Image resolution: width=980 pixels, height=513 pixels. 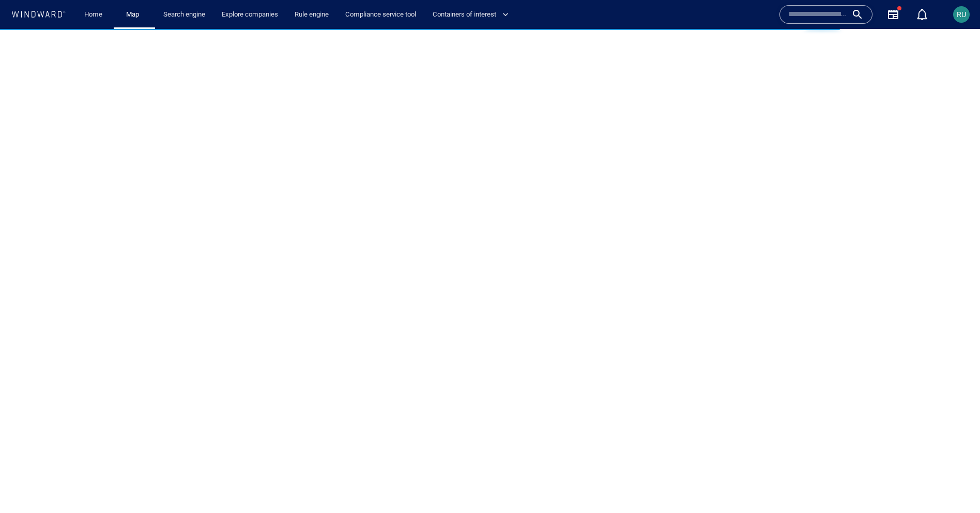 What do you see at coordinates (312, 14) in the screenshot?
I see `a: Rule engine` at bounding box center [312, 14].